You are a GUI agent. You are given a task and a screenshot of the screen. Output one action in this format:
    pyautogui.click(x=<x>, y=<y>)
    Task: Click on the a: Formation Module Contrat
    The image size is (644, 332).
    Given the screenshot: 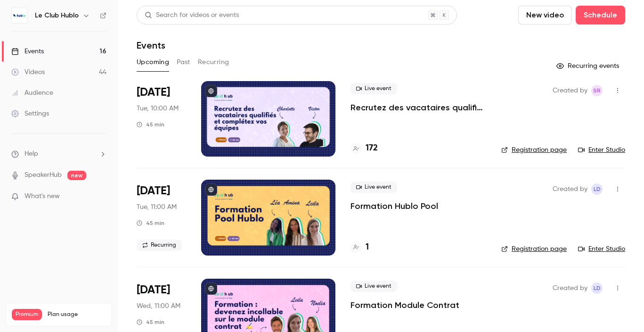 What is the action you would take?
    pyautogui.click(x=405, y=305)
    